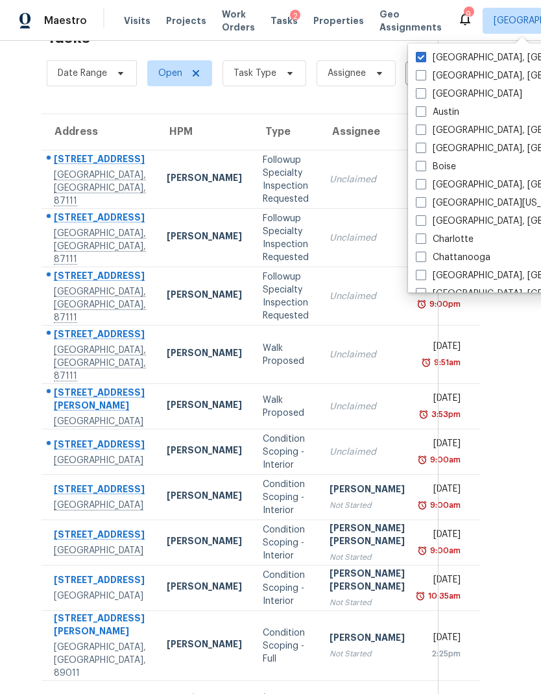  I want to click on th: Address, so click(99, 132).